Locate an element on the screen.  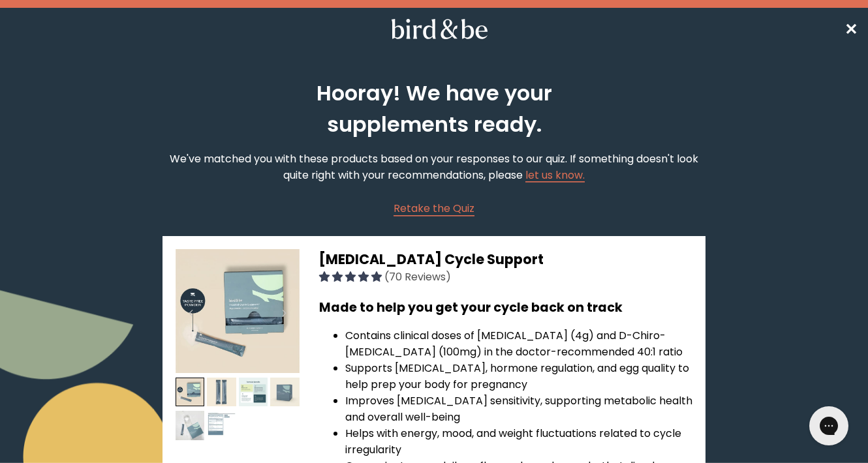
button: Gorgias live chat is located at coordinates (26, 24).